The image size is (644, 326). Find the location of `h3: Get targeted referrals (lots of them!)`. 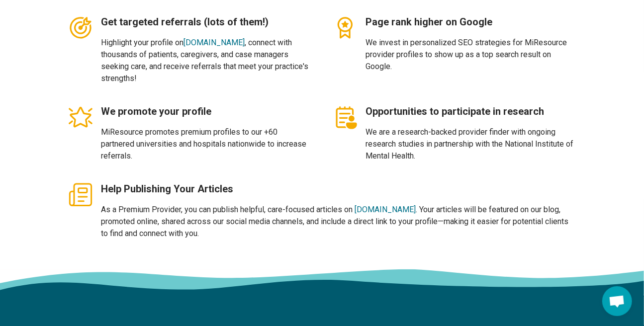

h3: Get targeted referrals (lots of them!) is located at coordinates (207, 22).